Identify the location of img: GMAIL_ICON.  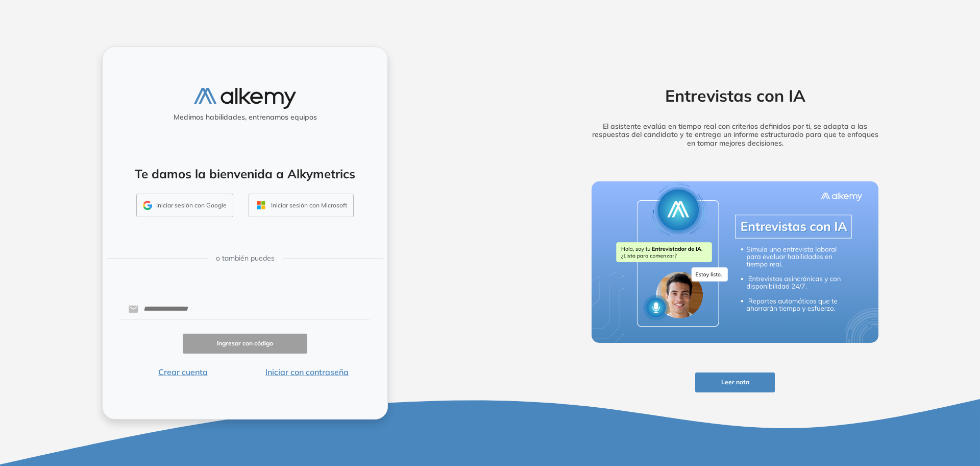
(147, 206).